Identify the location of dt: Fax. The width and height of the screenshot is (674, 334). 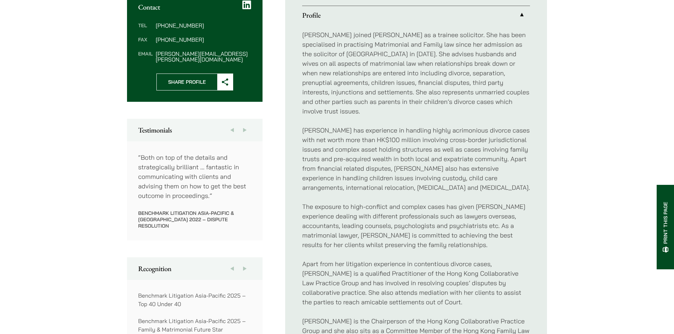
(145, 44).